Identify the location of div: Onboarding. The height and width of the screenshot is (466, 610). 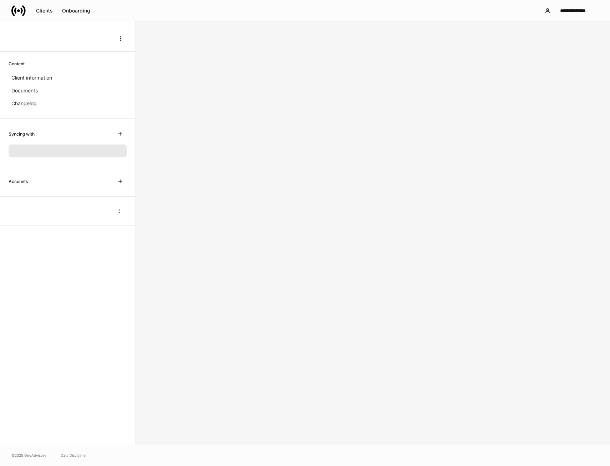
(76, 11).